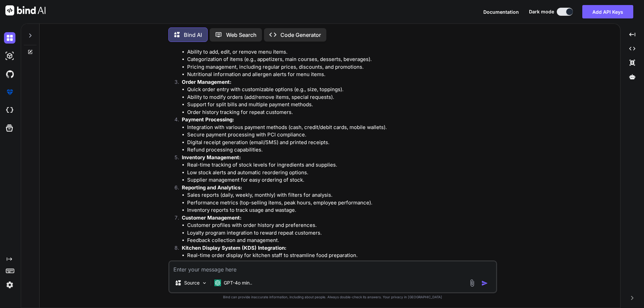 The width and height of the screenshot is (644, 308). I want to click on img: settings, so click(10, 285).